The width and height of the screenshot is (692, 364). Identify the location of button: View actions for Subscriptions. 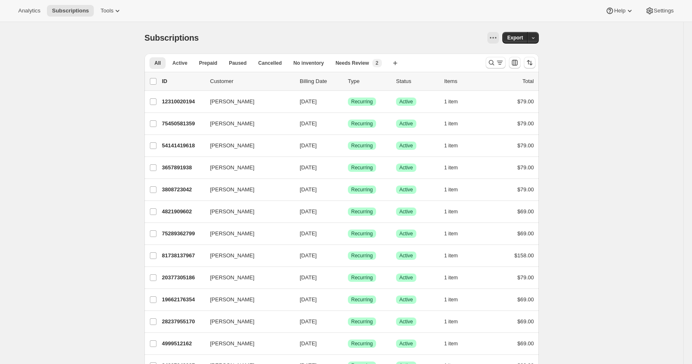
(493, 38).